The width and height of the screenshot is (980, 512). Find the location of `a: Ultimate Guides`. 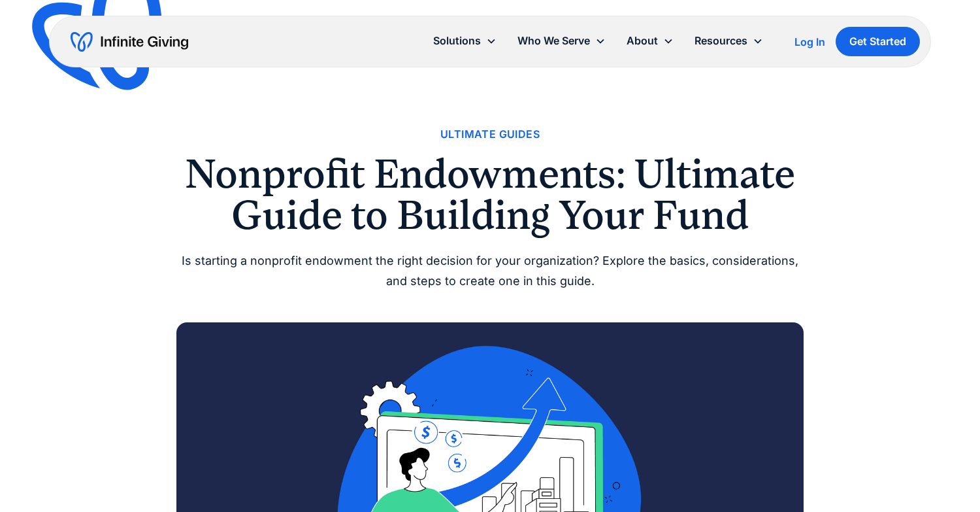

a: Ultimate Guides is located at coordinates (490, 134).